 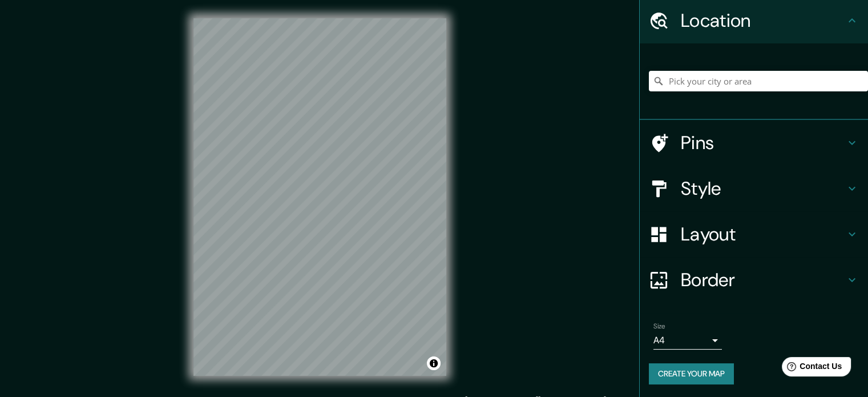 I want to click on input: Pick your city or area, so click(x=758, y=81).